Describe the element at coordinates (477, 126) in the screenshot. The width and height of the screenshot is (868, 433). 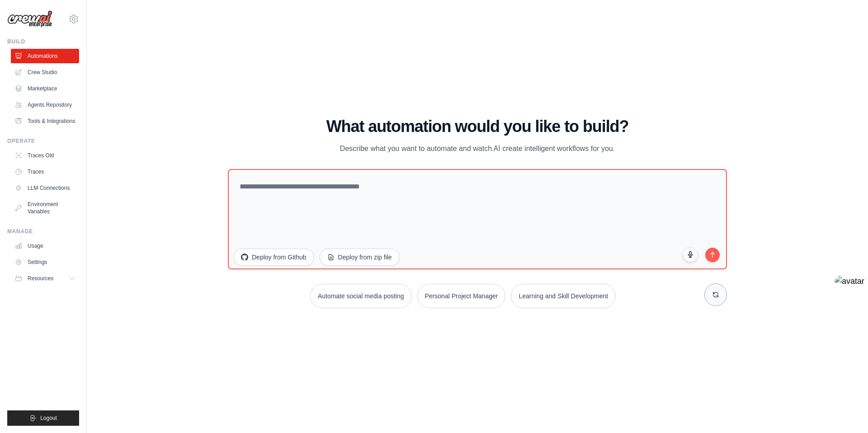
I see `h1: What automation would you like to build?` at that location.